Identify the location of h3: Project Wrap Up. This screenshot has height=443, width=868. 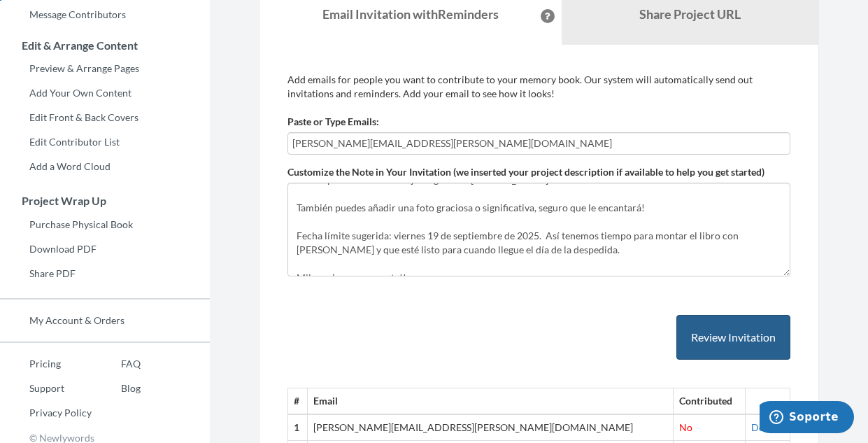
(105, 201).